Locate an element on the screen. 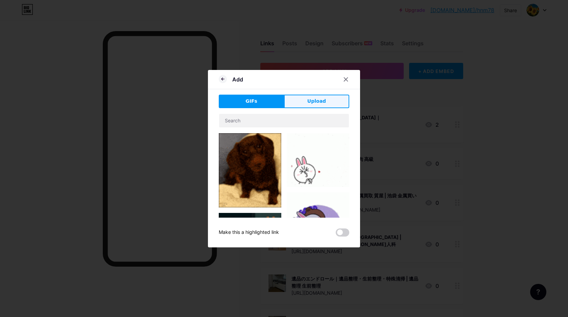  div: Make this a highlighted link is located at coordinates (249, 233).